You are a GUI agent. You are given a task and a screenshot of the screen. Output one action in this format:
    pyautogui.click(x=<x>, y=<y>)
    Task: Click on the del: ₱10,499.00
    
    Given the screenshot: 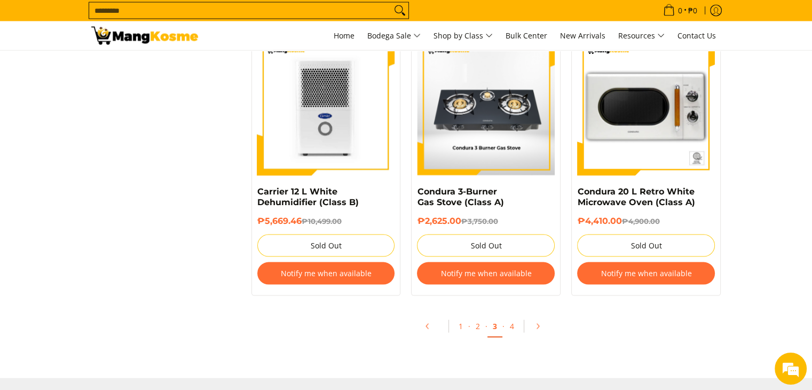 What is the action you would take?
    pyautogui.click(x=322, y=221)
    